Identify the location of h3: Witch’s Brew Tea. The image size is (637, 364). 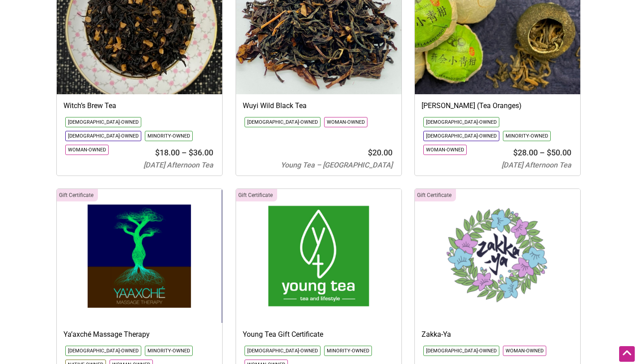
(139, 106).